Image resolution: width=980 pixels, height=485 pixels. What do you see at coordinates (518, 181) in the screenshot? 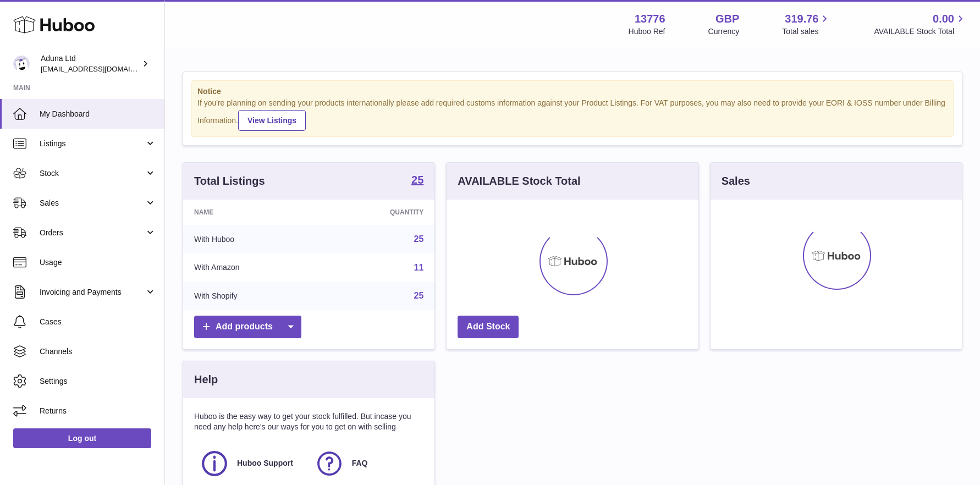
I see `h3: AVAILABLE Stock Total` at bounding box center [518, 181].